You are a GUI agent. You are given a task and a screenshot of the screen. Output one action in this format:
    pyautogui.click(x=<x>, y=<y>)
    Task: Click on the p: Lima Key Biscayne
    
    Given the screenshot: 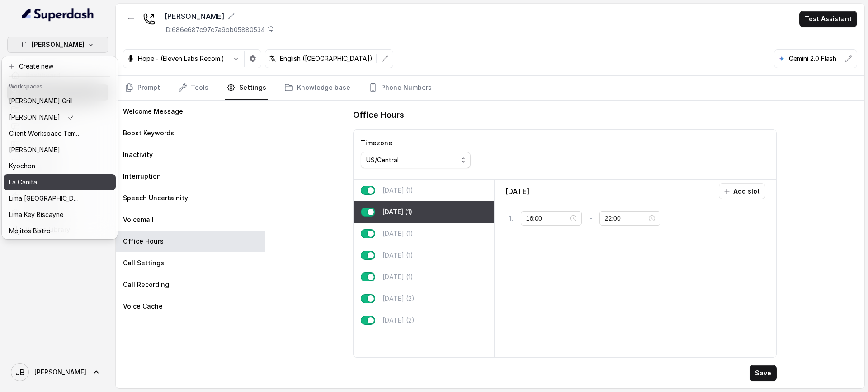 What is the action you would take?
    pyautogui.click(x=36, y=215)
    